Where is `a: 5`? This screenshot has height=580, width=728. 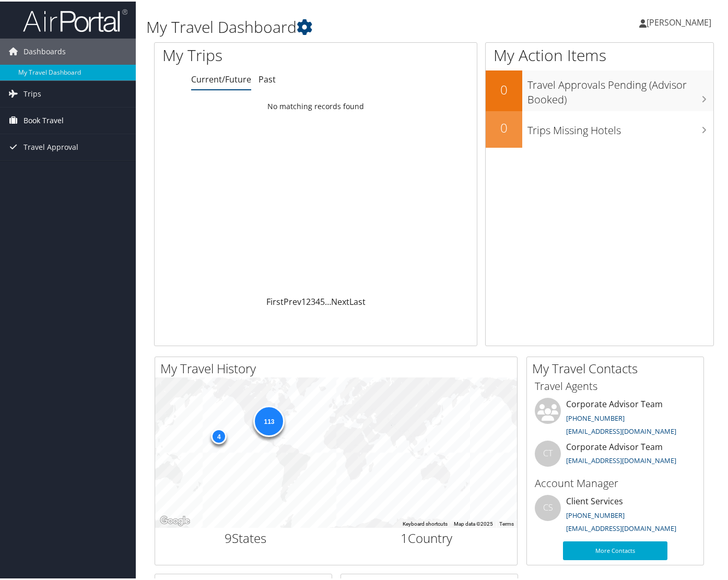
a: 5 is located at coordinates (322, 300).